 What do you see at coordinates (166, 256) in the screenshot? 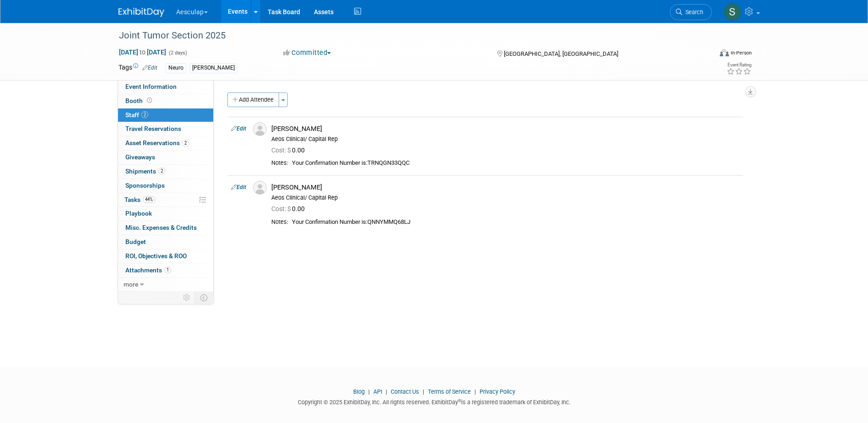
I see `a: ROI, Objectives & ROO` at bounding box center [166, 256].